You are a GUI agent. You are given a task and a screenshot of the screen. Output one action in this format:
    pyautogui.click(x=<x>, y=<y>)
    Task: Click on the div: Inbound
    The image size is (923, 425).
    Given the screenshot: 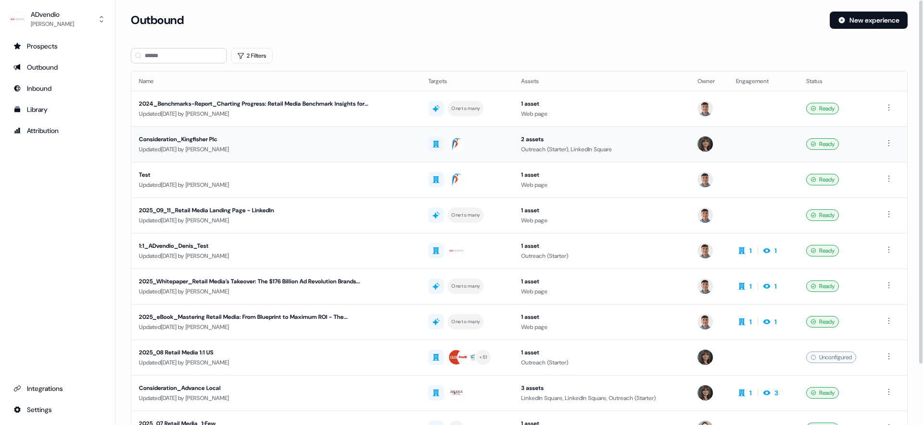 What is the action you would take?
    pyautogui.click(x=57, y=88)
    